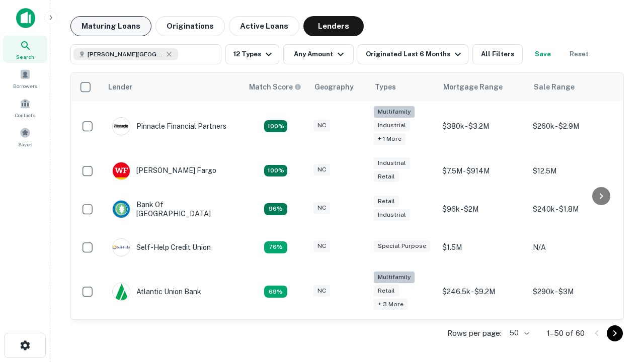 Image resolution: width=644 pixels, height=362 pixels. I want to click on div: + 3 more, so click(390, 304).